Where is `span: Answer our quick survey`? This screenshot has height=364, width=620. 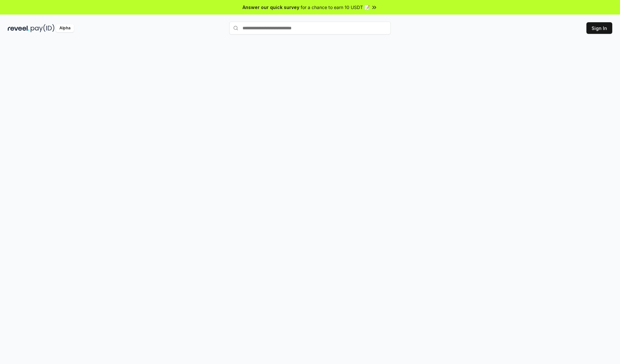 span: Answer our quick survey is located at coordinates (271, 7).